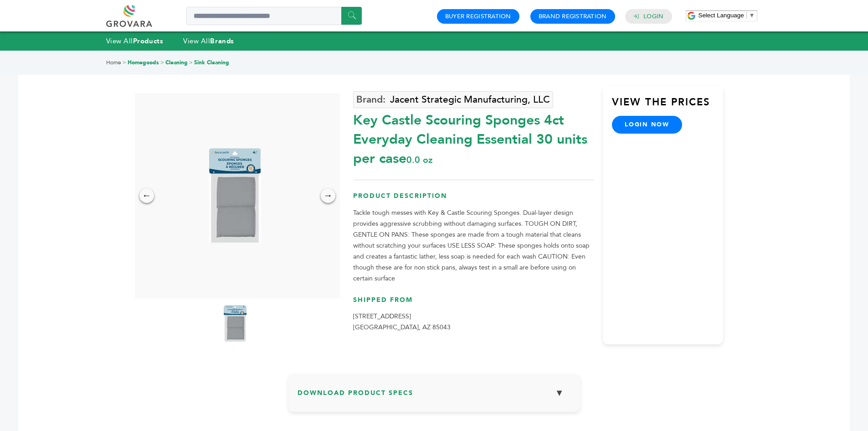 The image size is (868, 431). What do you see at coordinates (721, 15) in the screenshot?
I see `span: Select Language` at bounding box center [721, 15].